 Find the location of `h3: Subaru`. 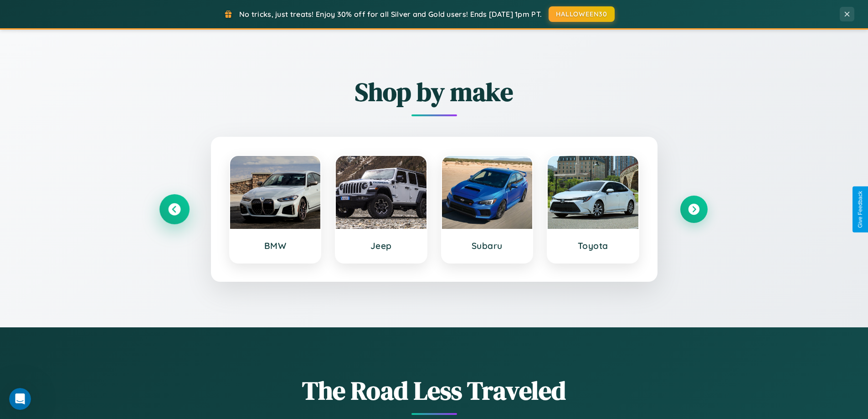

h3: Subaru is located at coordinates (487, 246).